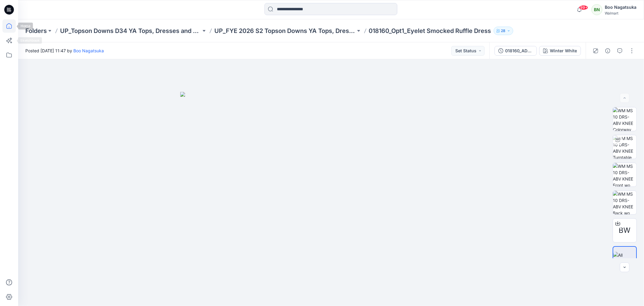  I want to click on a: UP_FYE 2026 S2 Topson Downs YA Tops, Dresses and Sets, so click(284, 31).